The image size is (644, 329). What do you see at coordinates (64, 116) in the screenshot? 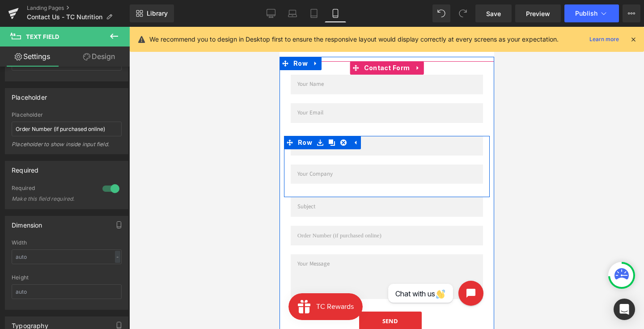
I see `a: Remove Row` at bounding box center [64, 116].